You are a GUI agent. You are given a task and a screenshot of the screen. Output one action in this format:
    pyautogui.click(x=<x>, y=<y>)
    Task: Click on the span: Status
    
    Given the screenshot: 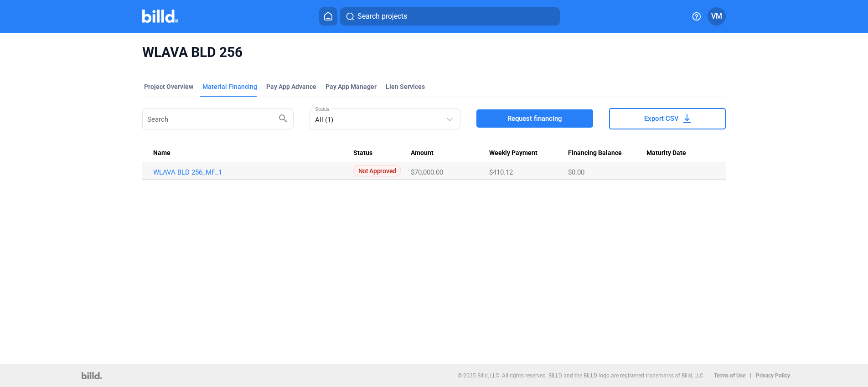 What is the action you would take?
    pyautogui.click(x=363, y=153)
    